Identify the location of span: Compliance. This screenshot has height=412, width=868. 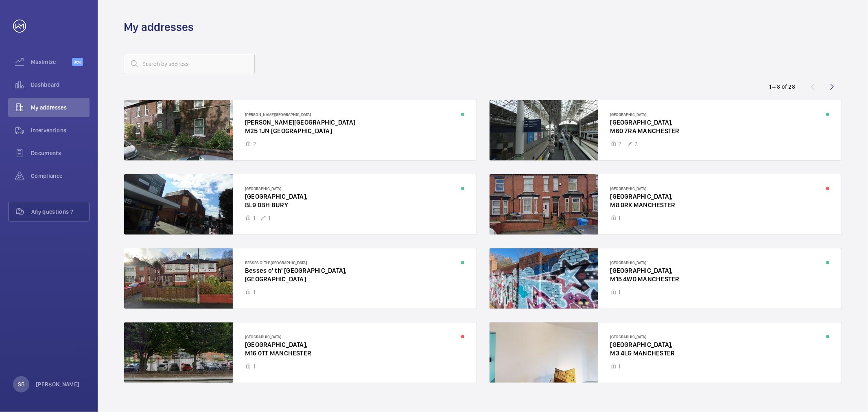
(60, 175).